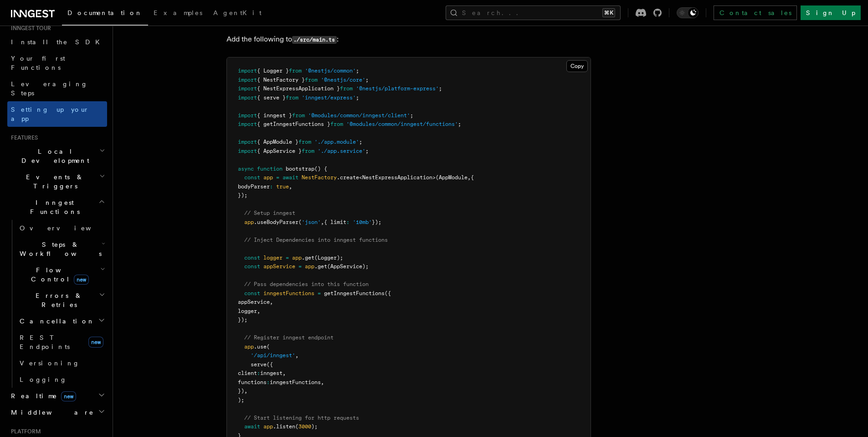 The image size is (868, 437). I want to click on span: function, so click(270, 169).